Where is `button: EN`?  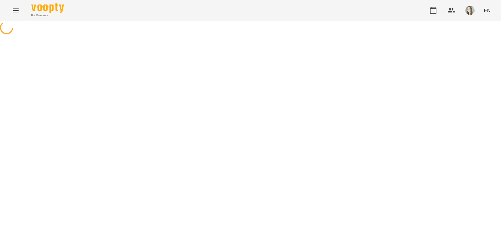
button: EN is located at coordinates (487, 10).